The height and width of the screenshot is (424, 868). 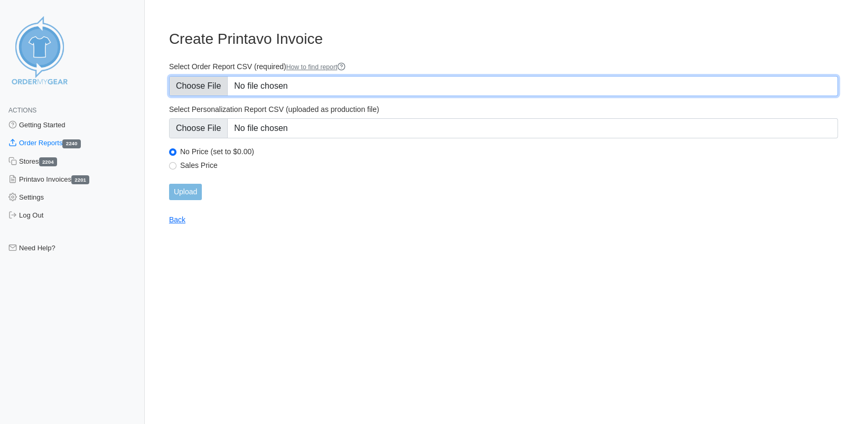 I want to click on span: 2204, so click(x=48, y=162).